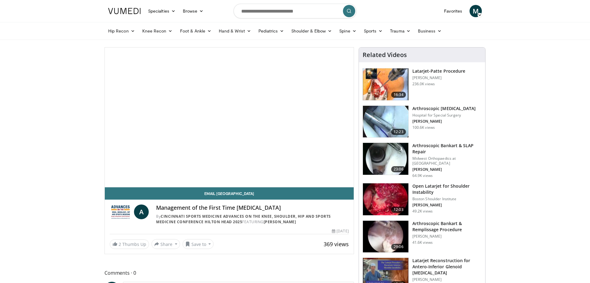 The image size is (590, 283). Describe the element at coordinates (453, 11) in the screenshot. I see `a: Favorites` at that location.